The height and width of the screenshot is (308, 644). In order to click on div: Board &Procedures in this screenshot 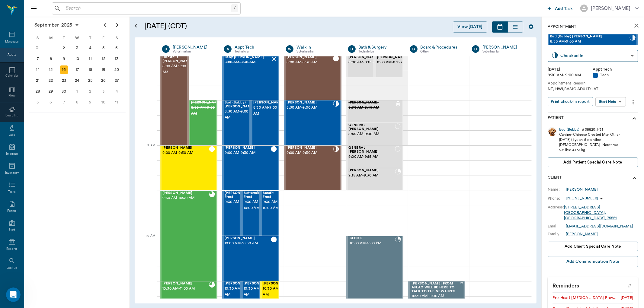, I will do `click(441, 48)`.